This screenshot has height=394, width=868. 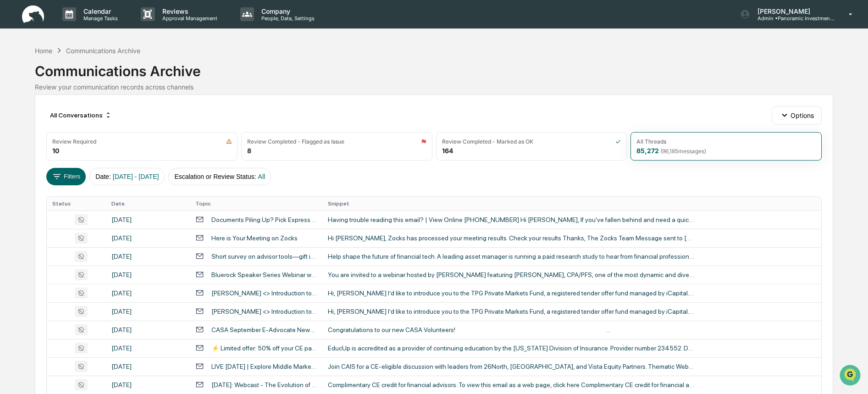 I want to click on span: Data Lookup, so click(x=38, y=137).